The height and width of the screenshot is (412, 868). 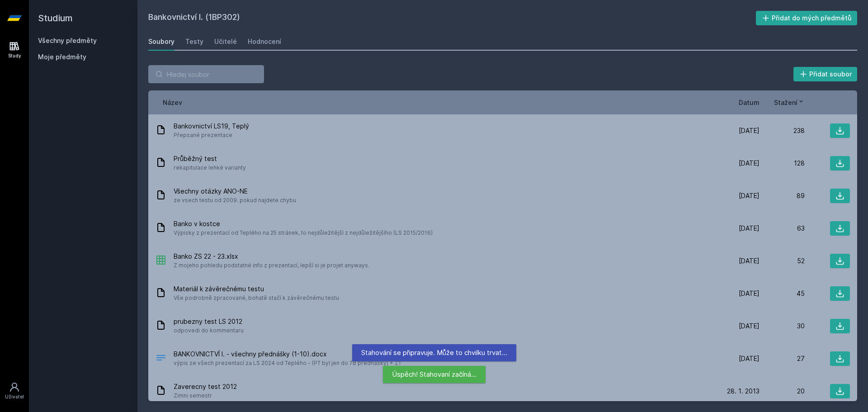 I want to click on span: Průběžný test, so click(x=210, y=159).